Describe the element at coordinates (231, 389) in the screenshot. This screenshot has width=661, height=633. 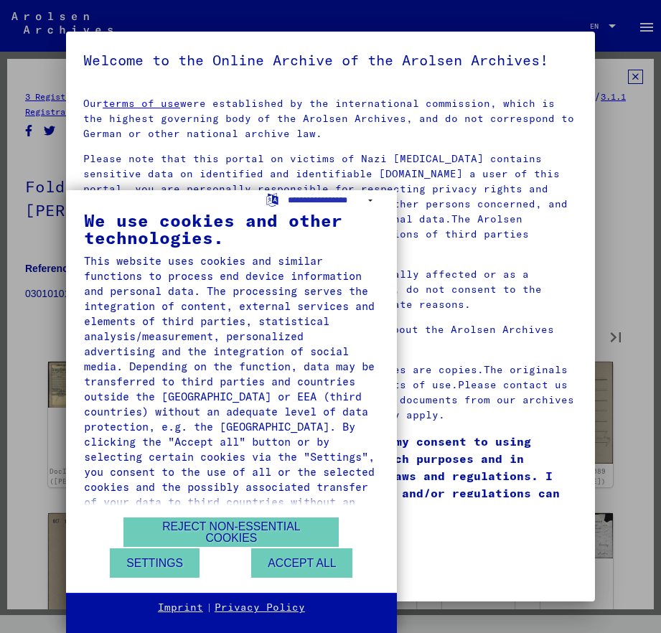
I see `div: This website uses cookies and similar functions to process end device information and personal da...` at that location.